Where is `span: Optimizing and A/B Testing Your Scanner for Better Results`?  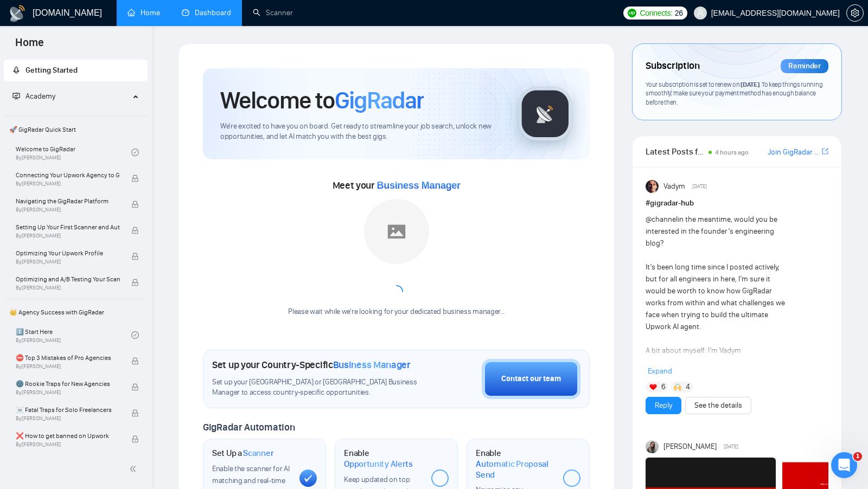 span: Optimizing and A/B Testing Your Scanner for Better Results is located at coordinates (68, 279).